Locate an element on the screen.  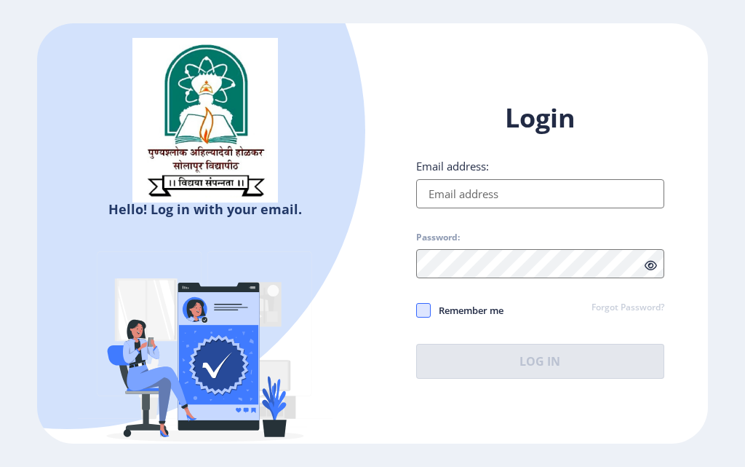
label: Password: is located at coordinates (438, 237).